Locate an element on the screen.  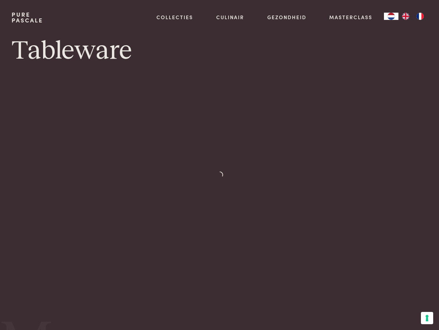
a: EN is located at coordinates (406, 16).